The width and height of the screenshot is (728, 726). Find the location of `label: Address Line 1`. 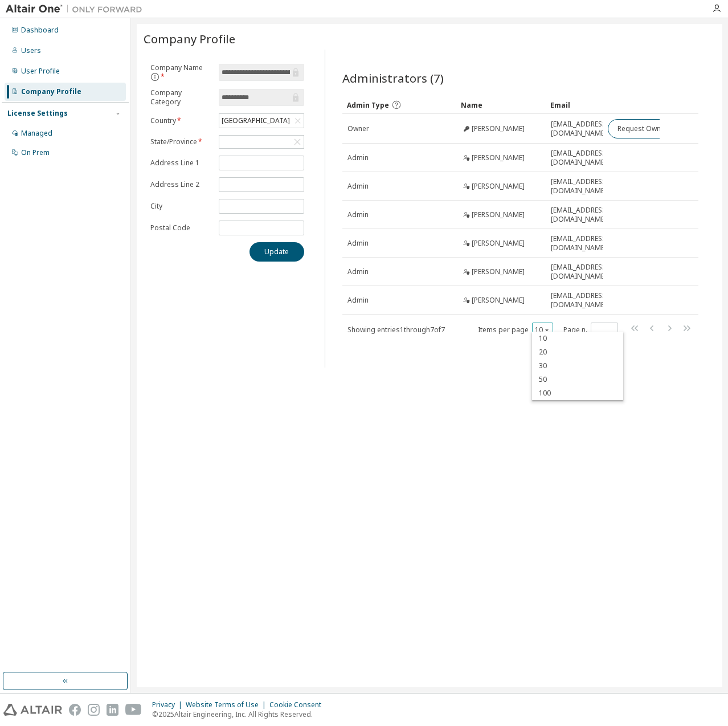

label: Address Line 1 is located at coordinates (181, 163).